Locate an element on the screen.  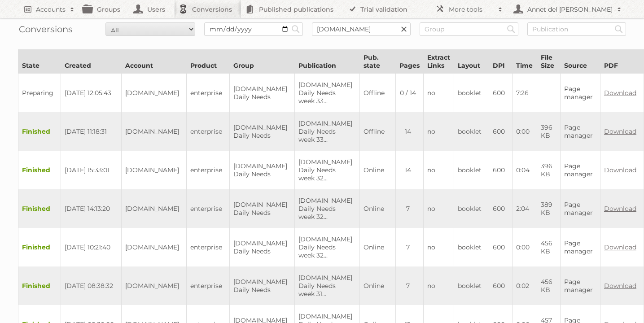
td: 456 KB is located at coordinates (549, 286).